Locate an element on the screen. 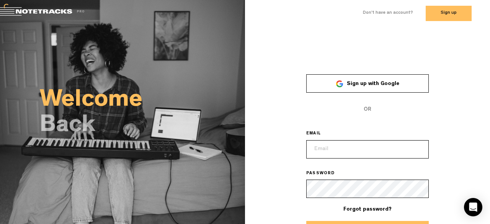 The width and height of the screenshot is (490, 224). span: OR is located at coordinates (367, 109).